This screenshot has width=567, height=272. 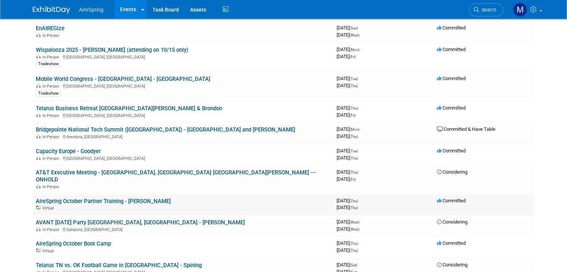 What do you see at coordinates (51, 10) in the screenshot?
I see `img: ExhibitDay` at bounding box center [51, 10].